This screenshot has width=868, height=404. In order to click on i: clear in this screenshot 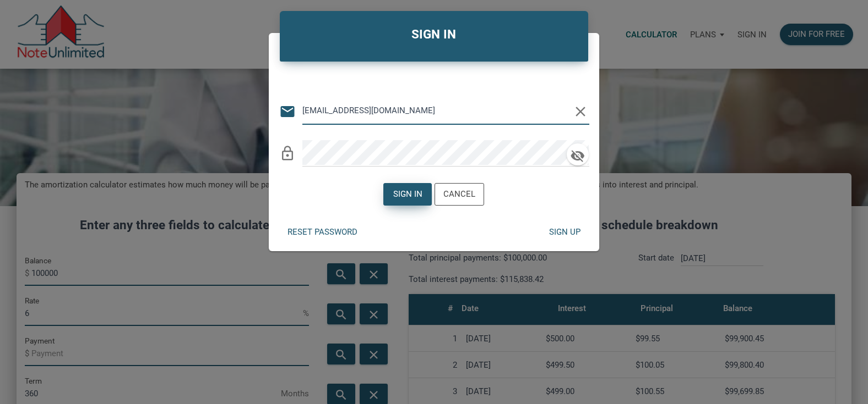, I will do `click(580, 112)`.